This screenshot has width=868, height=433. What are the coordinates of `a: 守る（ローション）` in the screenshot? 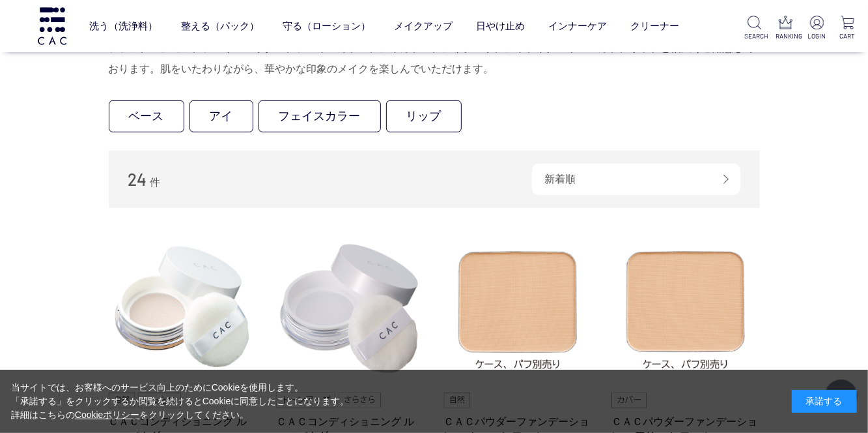 It's located at (326, 26).